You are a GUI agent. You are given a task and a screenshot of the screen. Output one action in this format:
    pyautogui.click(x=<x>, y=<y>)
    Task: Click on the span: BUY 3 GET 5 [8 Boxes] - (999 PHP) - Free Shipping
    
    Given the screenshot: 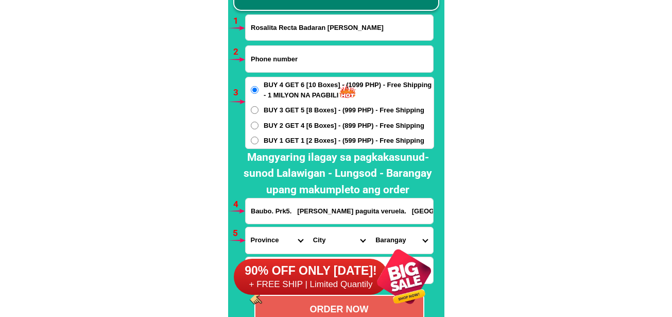 What is the action you would take?
    pyautogui.click(x=344, y=110)
    